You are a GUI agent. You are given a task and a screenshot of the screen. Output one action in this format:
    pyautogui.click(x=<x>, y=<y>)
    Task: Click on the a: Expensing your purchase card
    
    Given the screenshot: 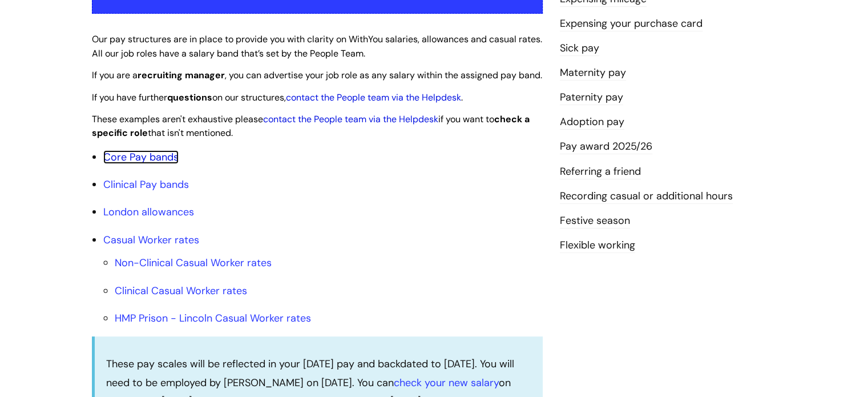 What is the action you would take?
    pyautogui.click(x=631, y=24)
    